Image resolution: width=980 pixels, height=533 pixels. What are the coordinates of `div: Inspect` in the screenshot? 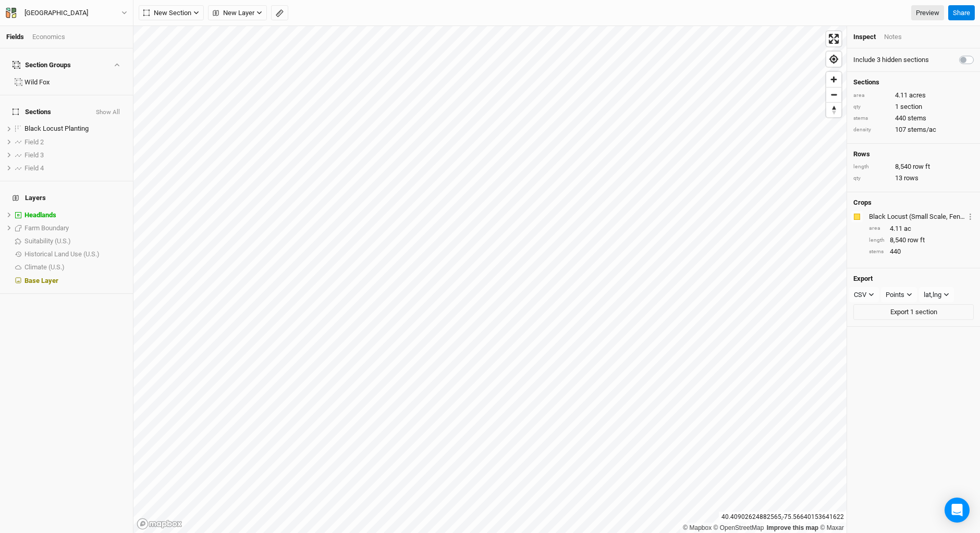 It's located at (864, 37).